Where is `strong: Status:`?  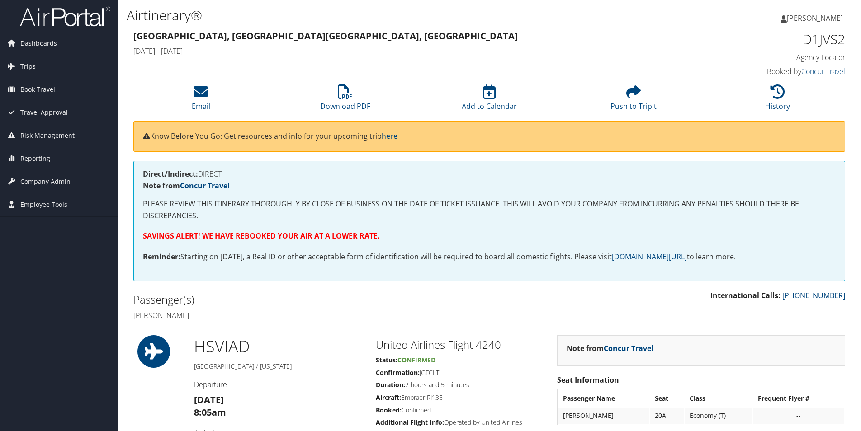
strong: Status: is located at coordinates (386, 360).